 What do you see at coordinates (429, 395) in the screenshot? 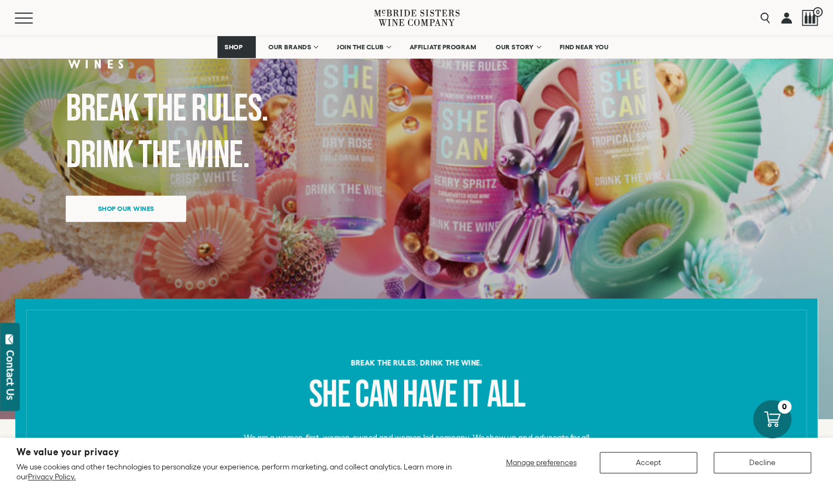
I see `span: have` at bounding box center [429, 395].